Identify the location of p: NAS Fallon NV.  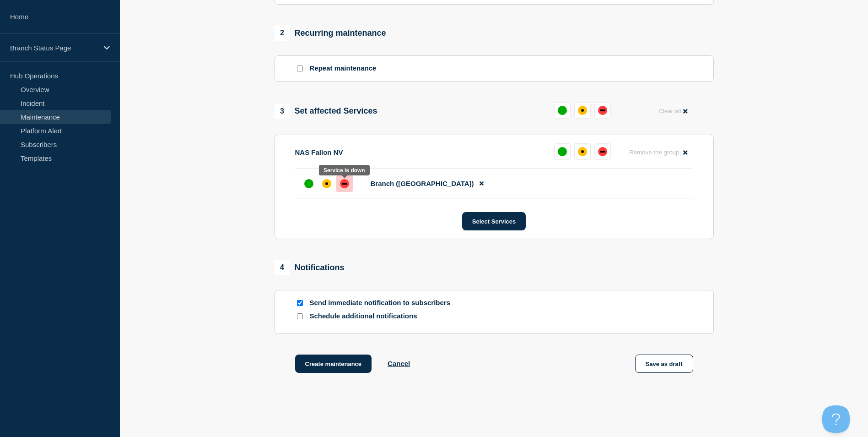
(318, 152).